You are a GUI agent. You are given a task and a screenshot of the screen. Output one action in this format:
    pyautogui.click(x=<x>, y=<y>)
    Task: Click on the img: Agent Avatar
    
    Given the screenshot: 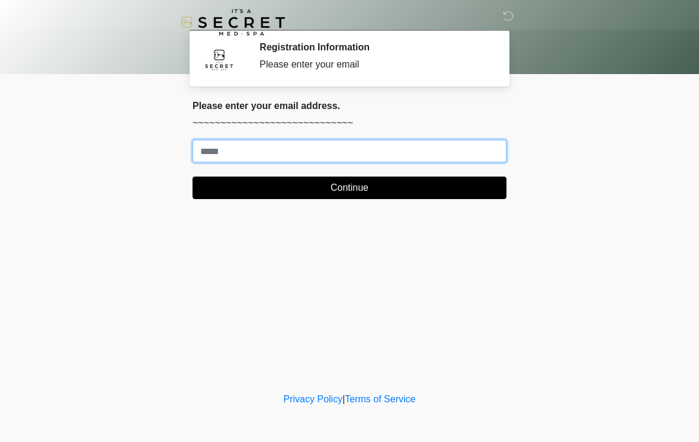 What is the action you would take?
    pyautogui.click(x=219, y=59)
    